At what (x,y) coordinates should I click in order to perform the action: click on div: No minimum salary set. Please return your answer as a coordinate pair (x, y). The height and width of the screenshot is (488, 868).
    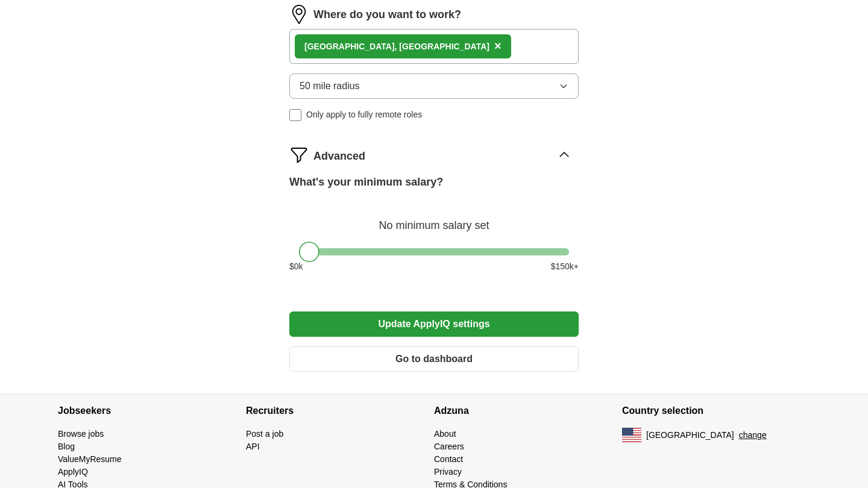
    Looking at the image, I should click on (434, 219).